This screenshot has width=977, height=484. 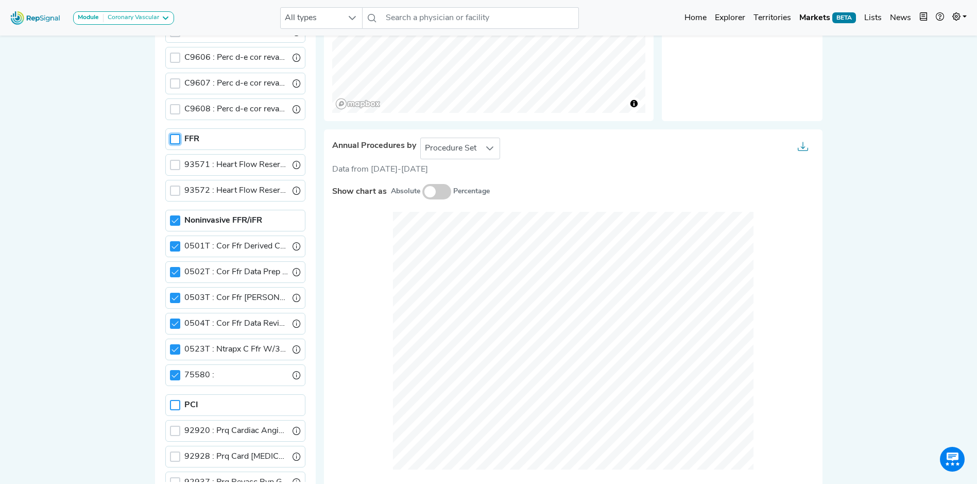 I want to click on a: News, so click(x=901, y=18).